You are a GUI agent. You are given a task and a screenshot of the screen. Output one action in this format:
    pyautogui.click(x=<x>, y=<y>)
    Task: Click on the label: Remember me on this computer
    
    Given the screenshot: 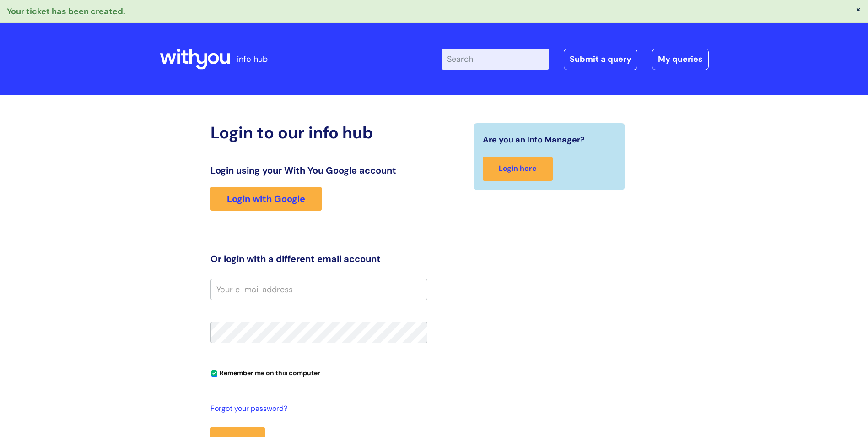 What is the action you would take?
    pyautogui.click(x=265, y=372)
    